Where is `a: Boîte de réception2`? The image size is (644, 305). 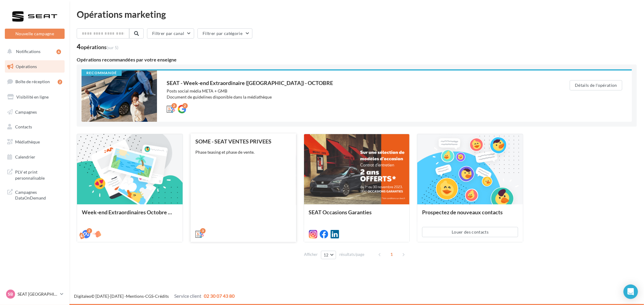 a: Boîte de réception2 is located at coordinates (35, 82).